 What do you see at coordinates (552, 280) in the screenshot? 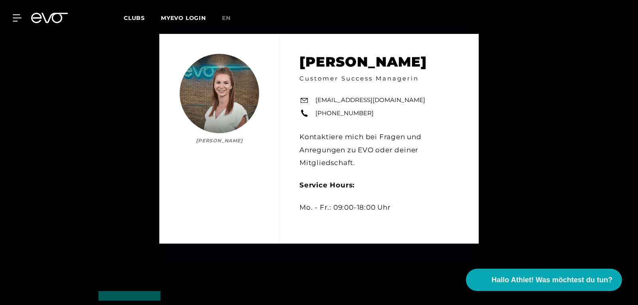
I see `span: Hallo Athlet! Was möchtest du tun?` at bounding box center [552, 280].